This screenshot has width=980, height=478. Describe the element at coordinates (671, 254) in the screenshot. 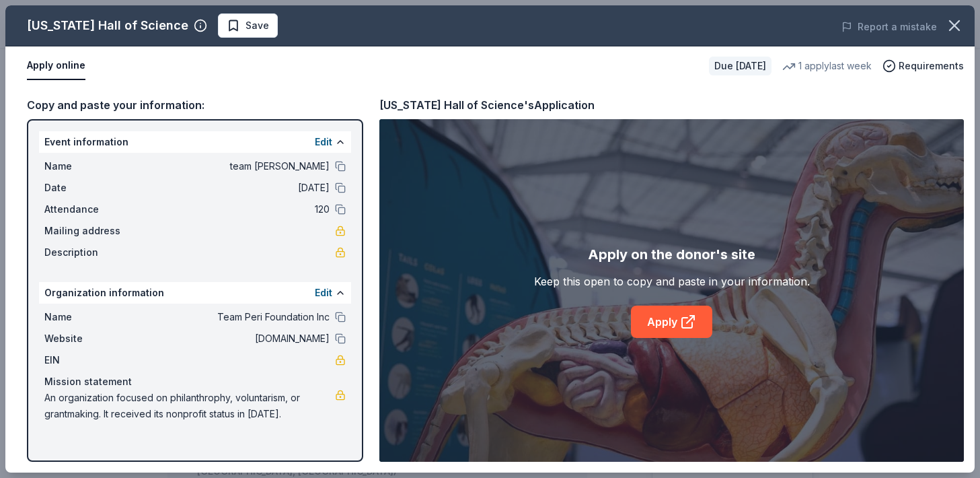

I see `div: Apply on the donor's site` at that location.